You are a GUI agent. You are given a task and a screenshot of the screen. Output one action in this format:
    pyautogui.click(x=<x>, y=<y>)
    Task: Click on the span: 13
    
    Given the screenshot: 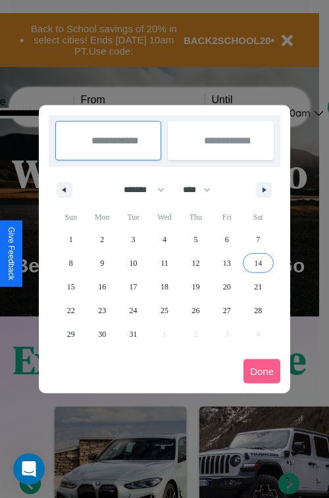 What is the action you would take?
    pyautogui.click(x=227, y=263)
    